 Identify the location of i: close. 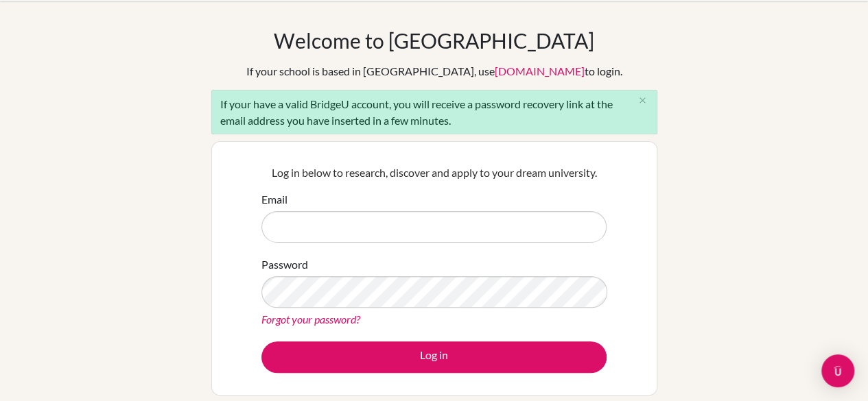
(642, 100).